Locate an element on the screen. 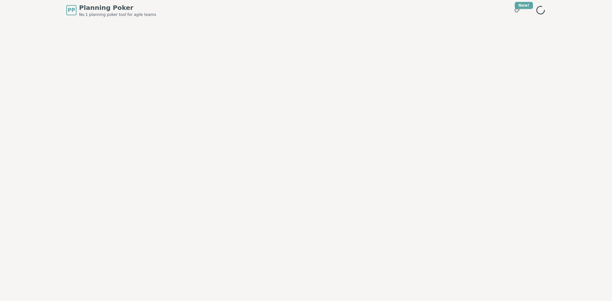 This screenshot has width=612, height=301. span: Planning Poker is located at coordinates (118, 8).